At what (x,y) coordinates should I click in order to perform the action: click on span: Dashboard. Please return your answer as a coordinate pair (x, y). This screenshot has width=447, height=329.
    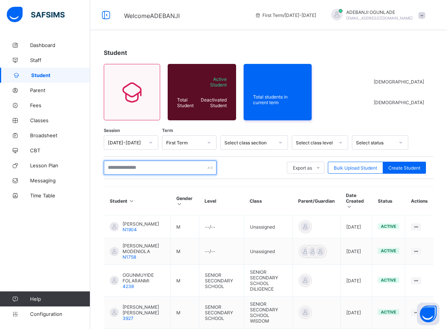
    Looking at the image, I should click on (60, 45).